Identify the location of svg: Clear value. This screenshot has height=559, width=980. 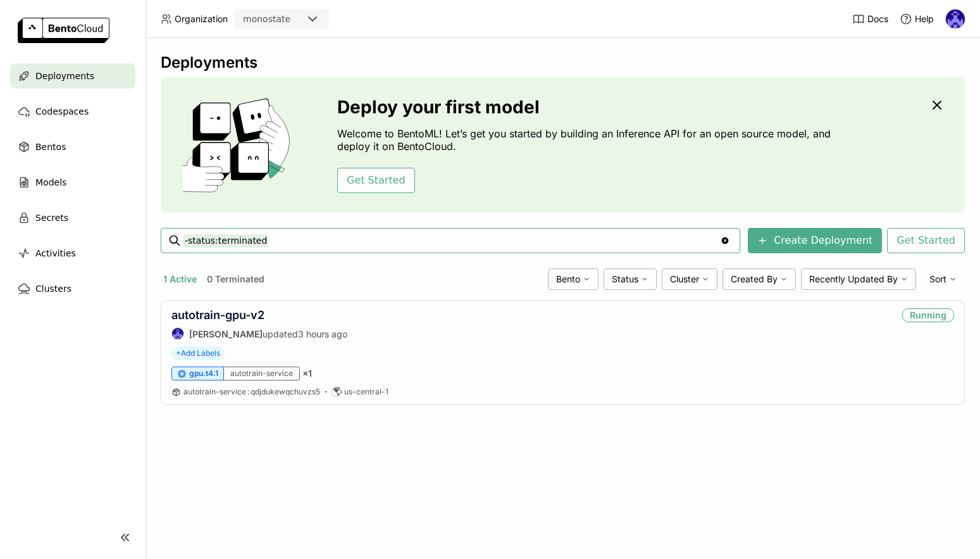
(724, 241).